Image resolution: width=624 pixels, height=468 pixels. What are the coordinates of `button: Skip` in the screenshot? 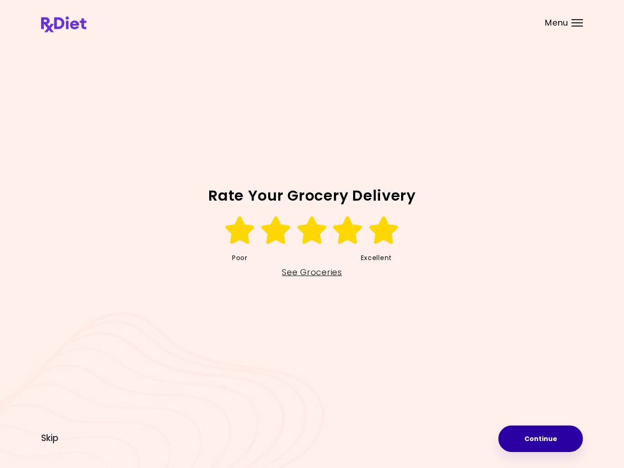 It's located at (50, 438).